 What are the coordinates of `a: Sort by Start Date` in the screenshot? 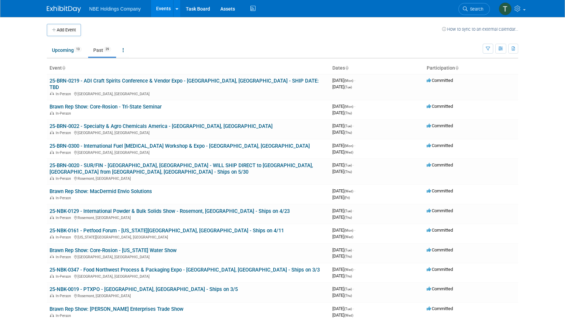 It's located at (346, 68).